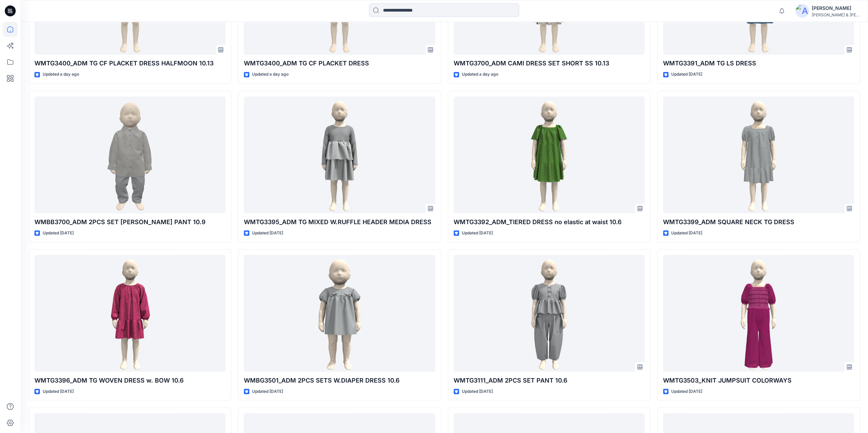 This screenshot has width=868, height=433. Describe the element at coordinates (130, 154) in the screenshot. I see `a: WMBB3700_ADM 2PCS SET LS W. PANT 10.9` at that location.